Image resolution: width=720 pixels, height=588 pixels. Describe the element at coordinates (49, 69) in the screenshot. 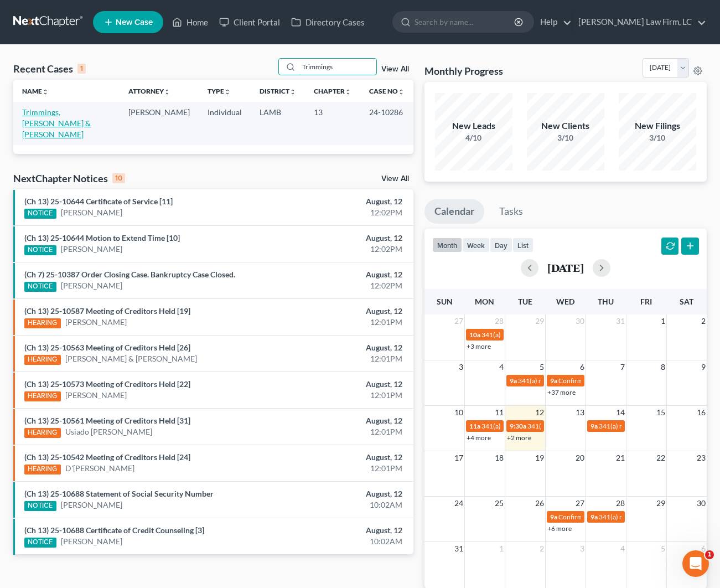

I see `div: Recent Cases` at that location.